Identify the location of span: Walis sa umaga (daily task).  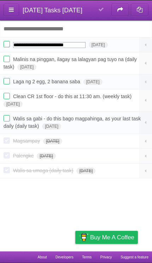
(44, 171).